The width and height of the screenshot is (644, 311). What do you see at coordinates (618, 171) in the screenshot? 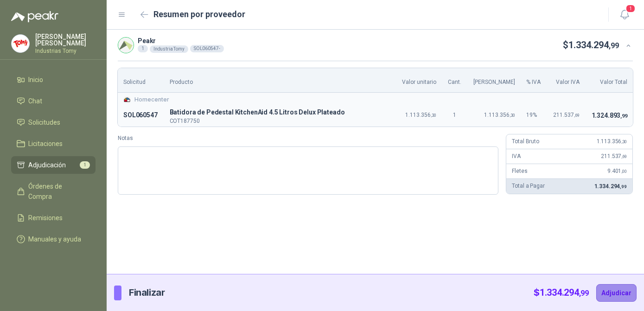
I see `span: 9.401` at bounding box center [618, 171].